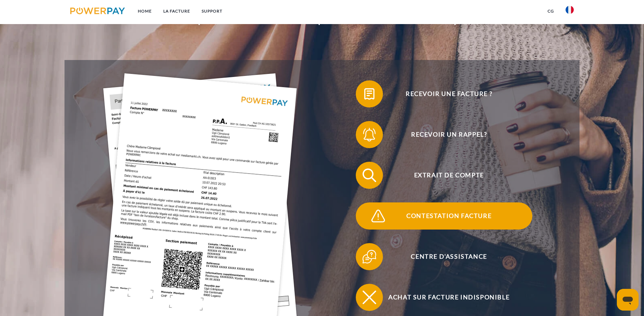  What do you see at coordinates (444, 175) in the screenshot?
I see `button: Extrait de compte` at bounding box center [444, 175].